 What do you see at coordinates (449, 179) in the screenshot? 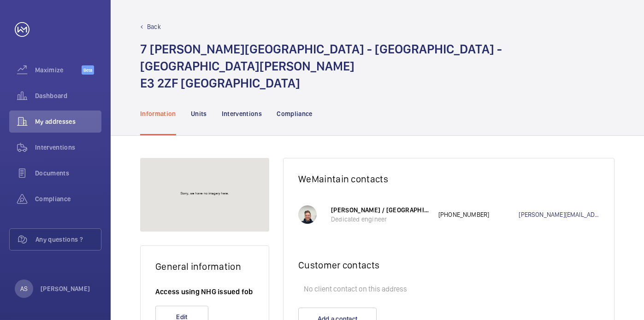
I see `h2: WeMaintain contacts` at bounding box center [449, 179].